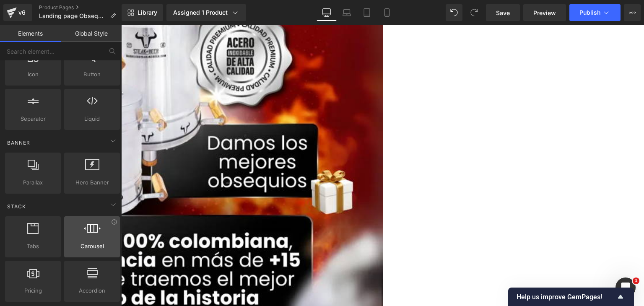  What do you see at coordinates (142, 13) in the screenshot?
I see `a: New Library` at bounding box center [142, 13].